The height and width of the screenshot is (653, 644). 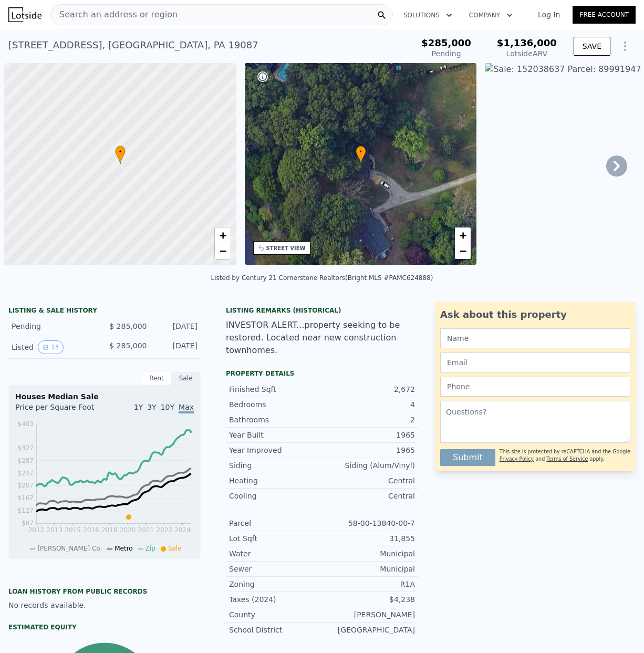 I want to click on div: Siding, so click(x=276, y=466).